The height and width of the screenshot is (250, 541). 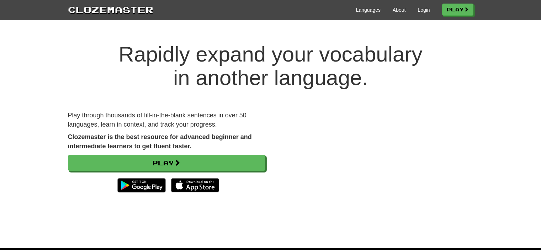 What do you see at coordinates (141, 185) in the screenshot?
I see `img: Get it on Google Play` at bounding box center [141, 185].